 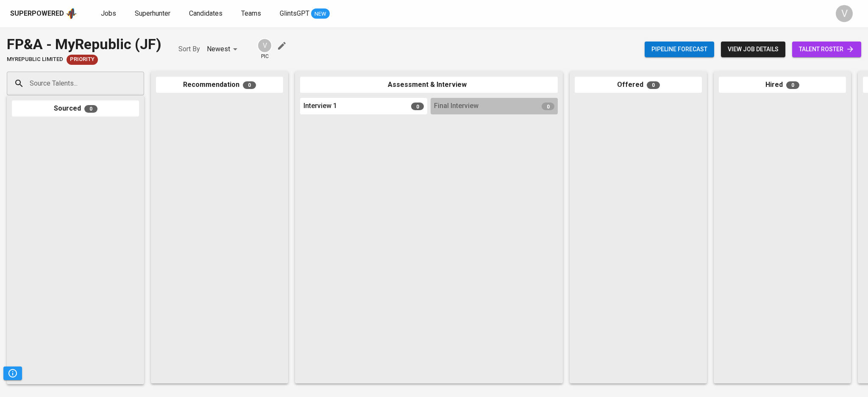 What do you see at coordinates (428, 85) in the screenshot?
I see `div: Assessment & Interview` at bounding box center [428, 85].